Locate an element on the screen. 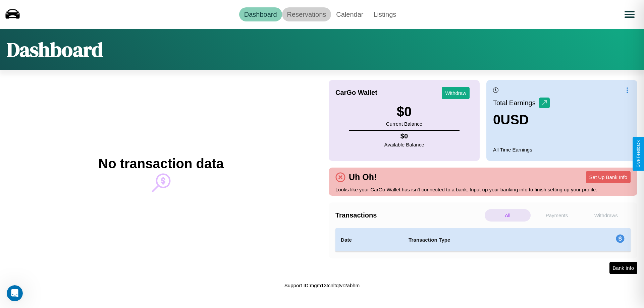  p: Available Balance is located at coordinates (404, 144).